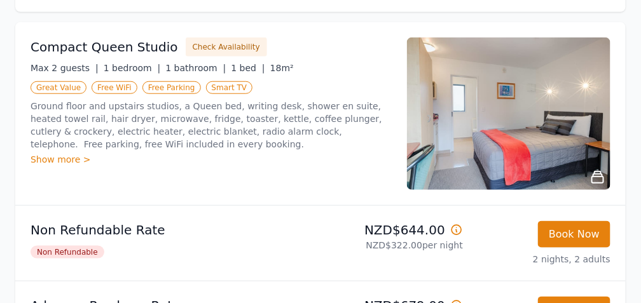  What do you see at coordinates (394, 245) in the screenshot?
I see `p: NZD$322.00 per night` at bounding box center [394, 245].